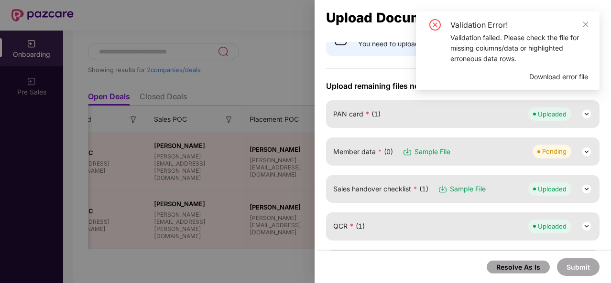  I want to click on div: Validation Error!, so click(519, 25).